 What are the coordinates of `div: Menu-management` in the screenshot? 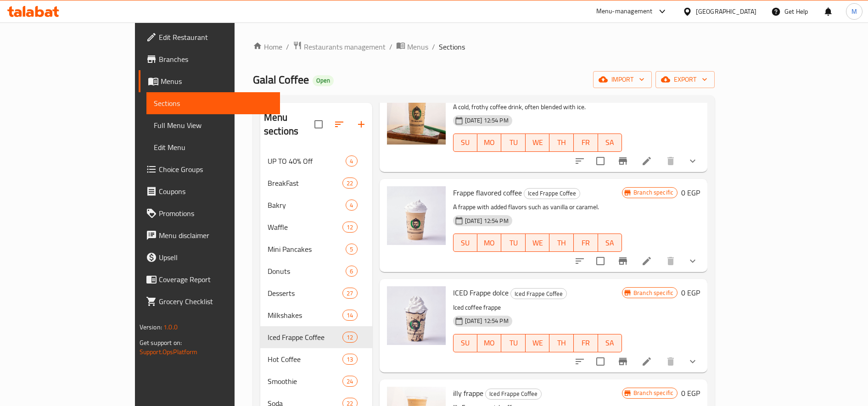 It's located at (624, 11).